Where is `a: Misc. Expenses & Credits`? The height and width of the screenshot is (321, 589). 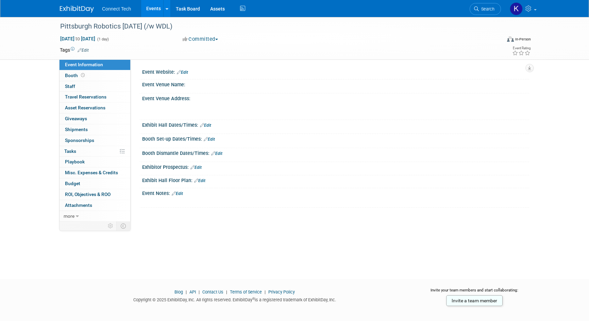
a: Misc. Expenses & Credits is located at coordinates (95, 173).